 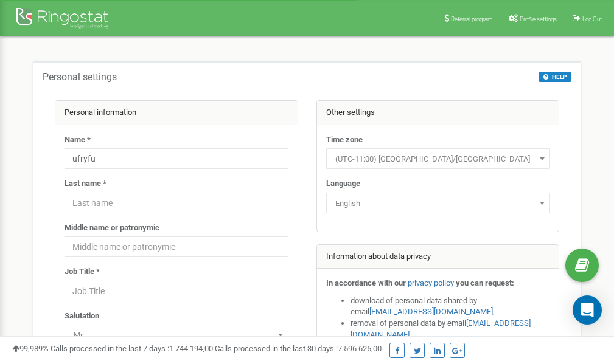 I want to click on label: Middle name or patronymic, so click(x=112, y=228).